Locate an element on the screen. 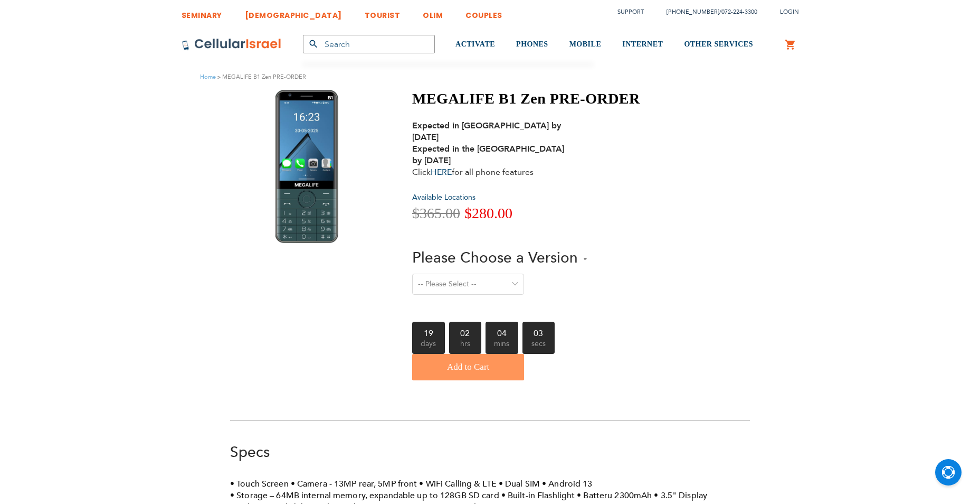 The height and width of the screenshot is (504, 980). a: TOURIST is located at coordinates (383, 12).